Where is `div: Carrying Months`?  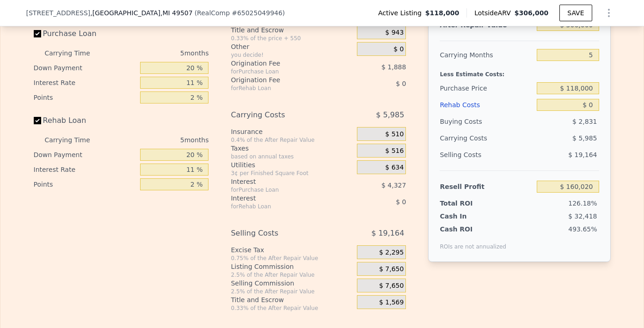 div: Carrying Months is located at coordinates (487, 55).